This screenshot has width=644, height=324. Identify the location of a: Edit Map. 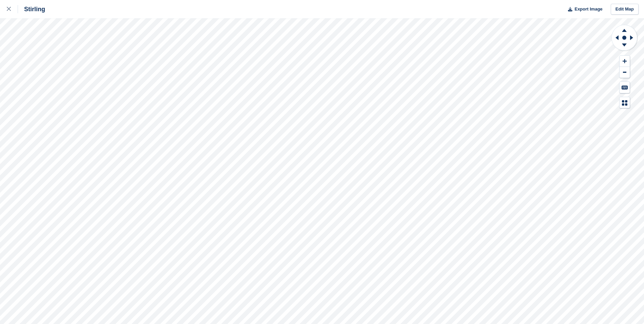
(625, 9).